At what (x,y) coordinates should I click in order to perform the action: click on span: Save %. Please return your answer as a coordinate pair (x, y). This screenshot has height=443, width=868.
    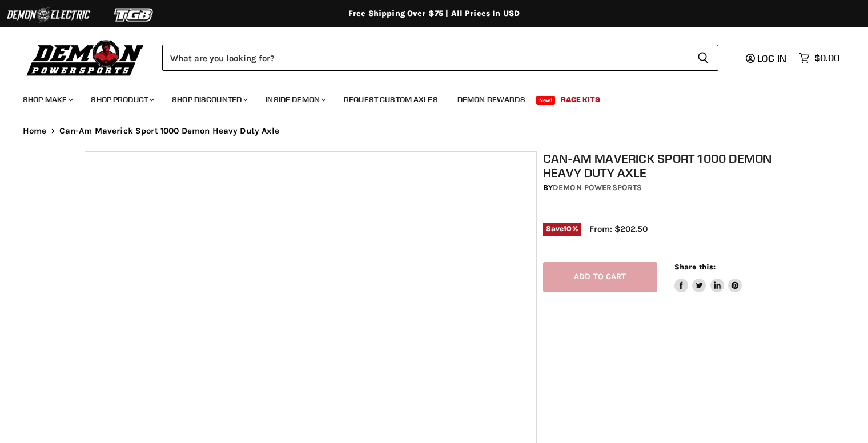
    Looking at the image, I should click on (562, 229).